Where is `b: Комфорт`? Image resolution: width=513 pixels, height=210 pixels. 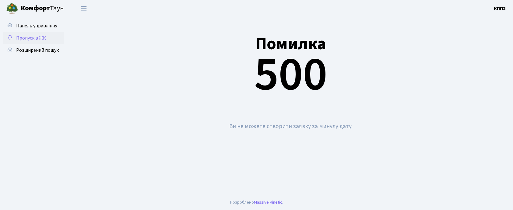
b: Комфорт is located at coordinates (35, 8).